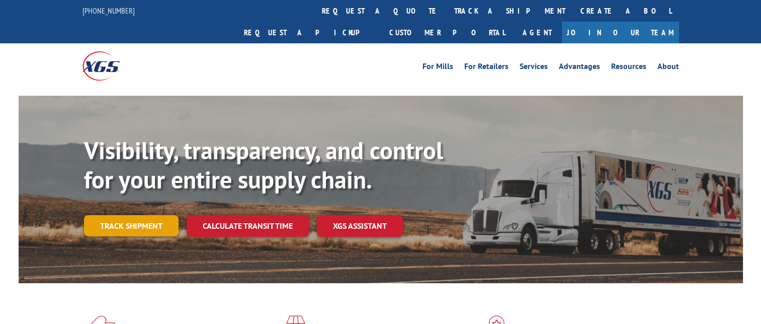 Image resolution: width=761 pixels, height=324 pixels. I want to click on a: Calculate transit time, so click(248, 225).